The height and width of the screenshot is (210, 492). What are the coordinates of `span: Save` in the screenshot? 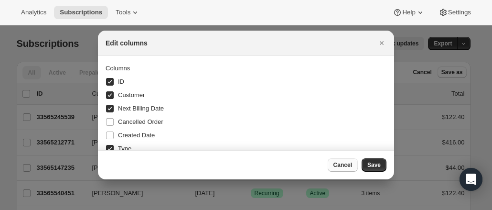 It's located at (374, 165).